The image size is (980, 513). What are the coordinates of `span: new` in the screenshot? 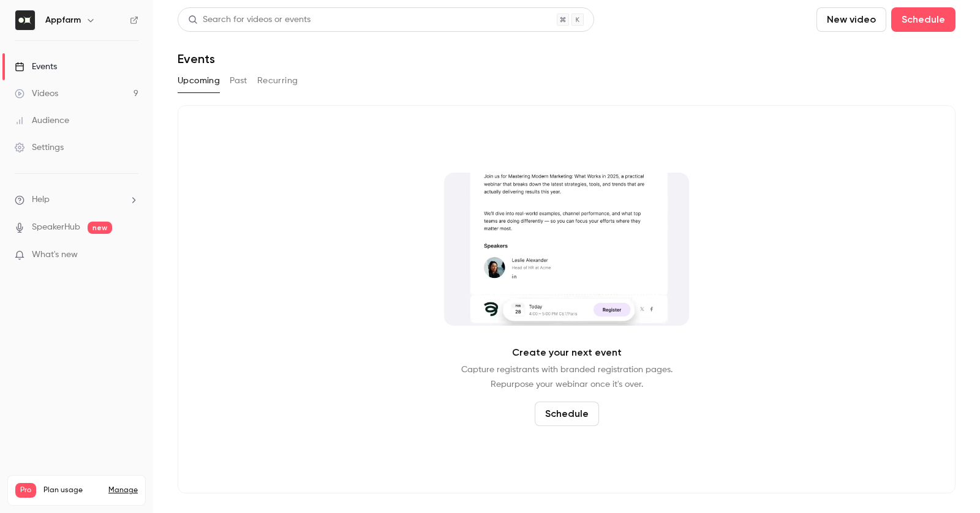 It's located at (100, 228).